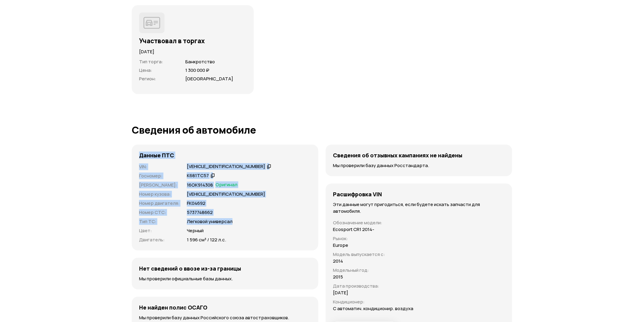  I want to click on p: Цвет :, so click(159, 231).